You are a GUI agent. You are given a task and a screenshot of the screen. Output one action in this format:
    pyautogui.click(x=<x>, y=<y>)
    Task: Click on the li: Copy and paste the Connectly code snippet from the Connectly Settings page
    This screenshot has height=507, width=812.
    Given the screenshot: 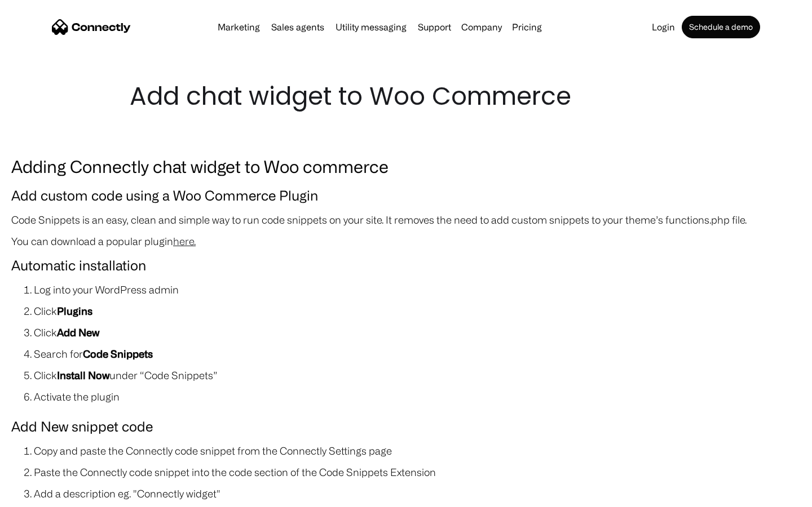 What is the action you would take?
    pyautogui.click(x=417, y=451)
    